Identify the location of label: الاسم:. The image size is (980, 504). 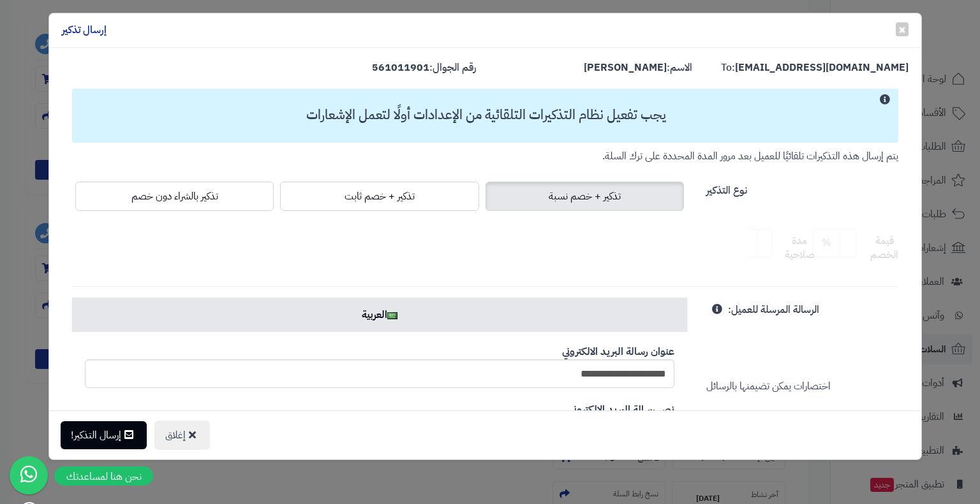
(638, 68).